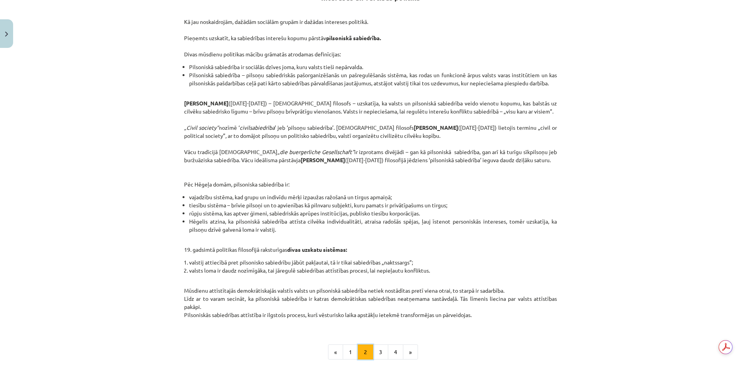 This screenshot has height=368, width=741. Describe the element at coordinates (257, 127) in the screenshot. I see `em: civilsabiedrība` at that location.